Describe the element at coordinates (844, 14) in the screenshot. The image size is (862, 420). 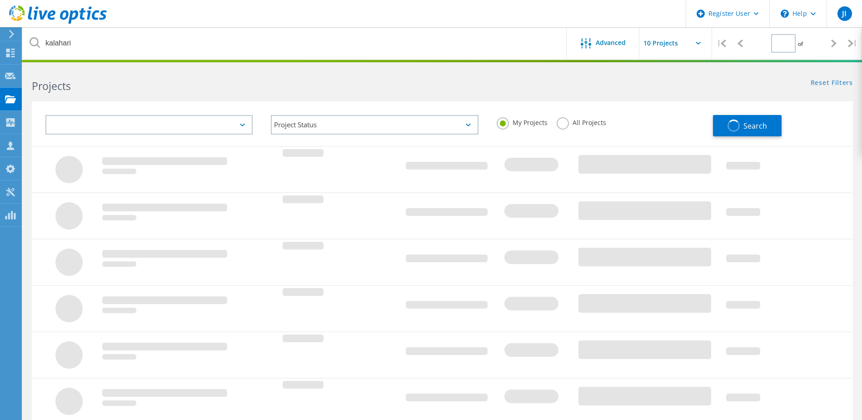
I see `span: JI` at that location.